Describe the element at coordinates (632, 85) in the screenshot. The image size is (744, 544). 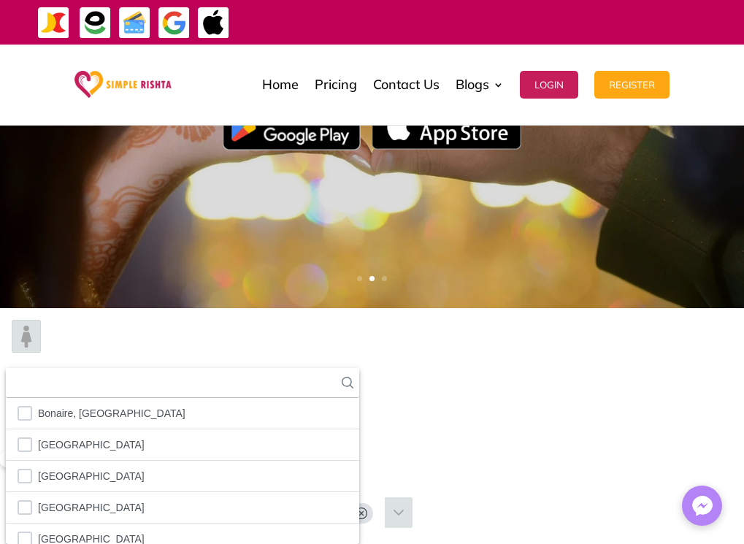
I see `button: Register` at that location.